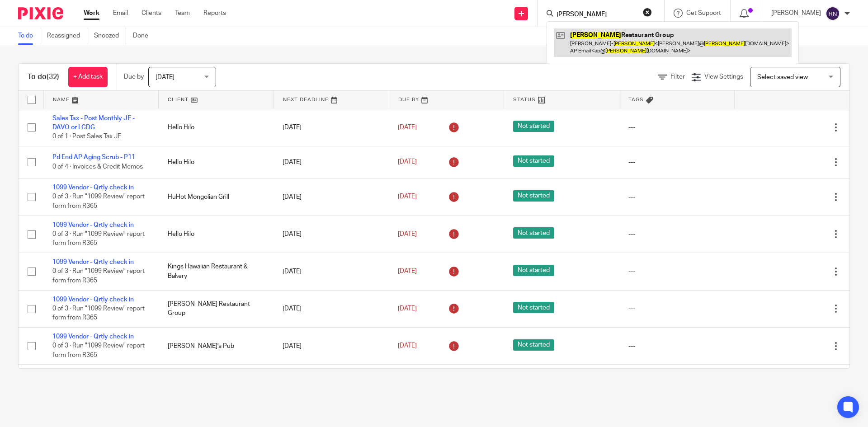 The height and width of the screenshot is (427, 868). What do you see at coordinates (67, 35) in the screenshot?
I see `a: Reassigned` at bounding box center [67, 35].